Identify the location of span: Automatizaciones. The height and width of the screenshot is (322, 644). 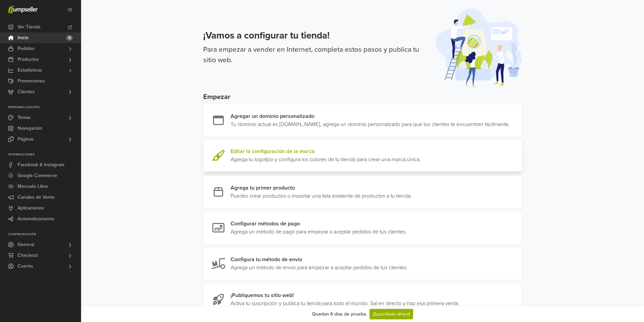
(36, 219).